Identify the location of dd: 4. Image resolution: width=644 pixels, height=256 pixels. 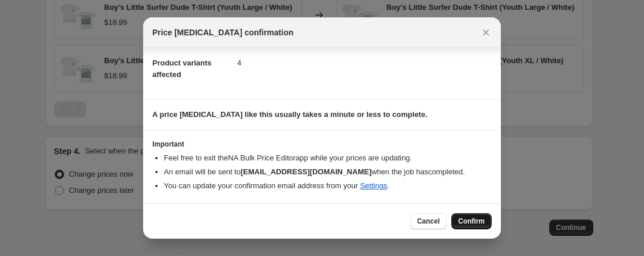
(364, 62).